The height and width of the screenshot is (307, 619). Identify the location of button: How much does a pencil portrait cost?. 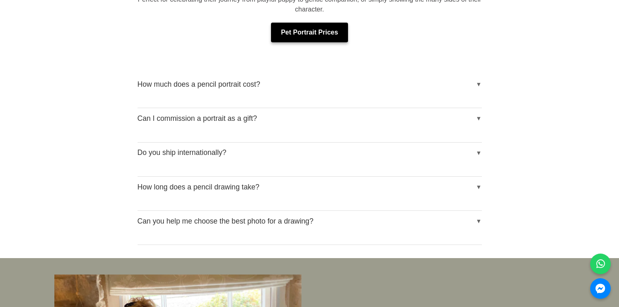
(309, 84).